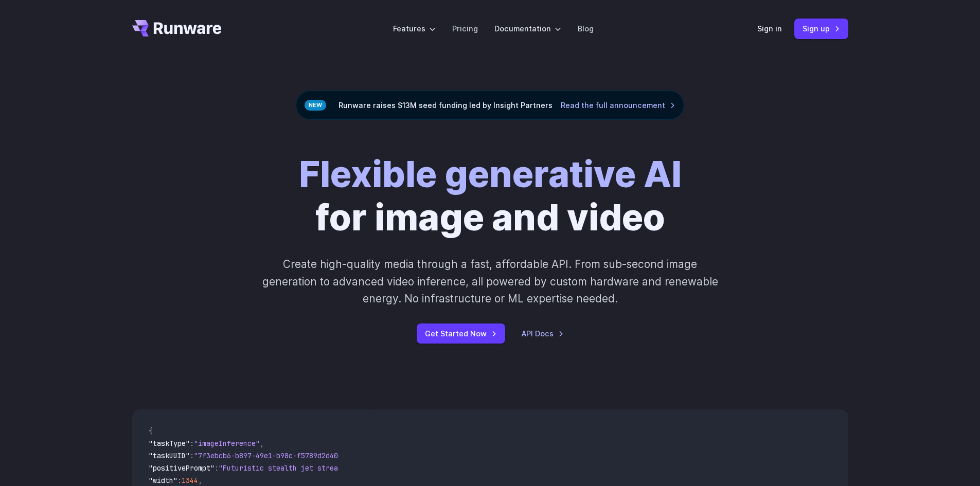 The height and width of the screenshot is (486, 980). What do you see at coordinates (586, 29) in the screenshot?
I see `a: Blog` at bounding box center [586, 29].